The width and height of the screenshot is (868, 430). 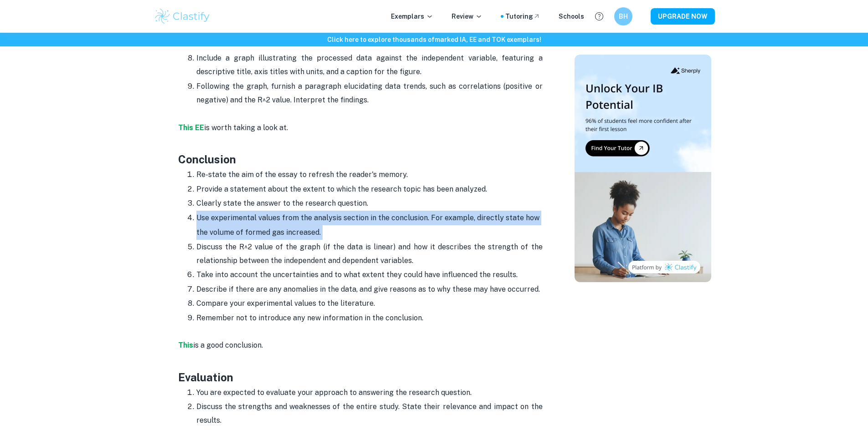 I want to click on p: is worth taking a look at., so click(x=360, y=121).